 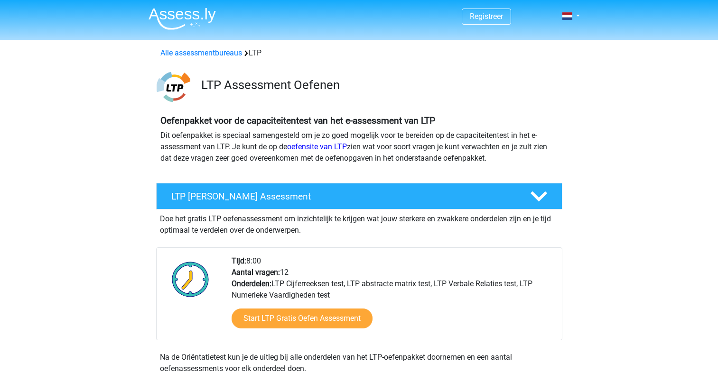 What do you see at coordinates (256, 272) in the screenshot?
I see `b: Aantal vragen:` at bounding box center [256, 272].